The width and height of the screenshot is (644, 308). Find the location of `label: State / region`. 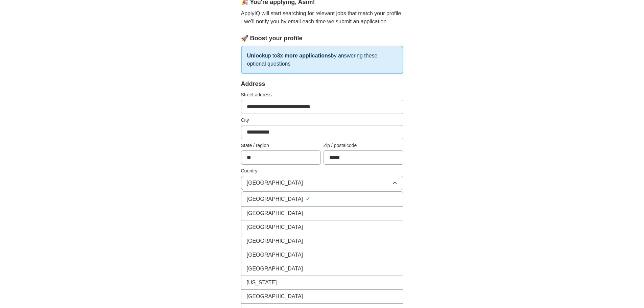

label: State / region is located at coordinates (281, 145).